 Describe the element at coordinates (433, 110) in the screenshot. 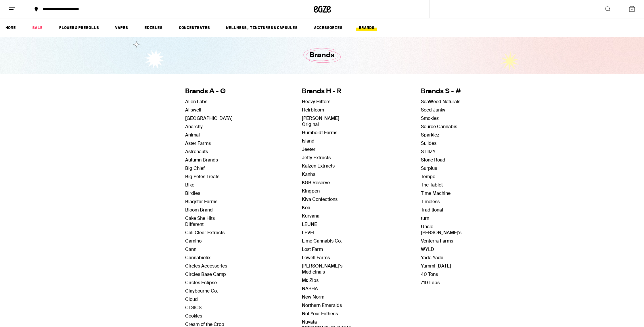

I see `a: Seed Junky` at that location.